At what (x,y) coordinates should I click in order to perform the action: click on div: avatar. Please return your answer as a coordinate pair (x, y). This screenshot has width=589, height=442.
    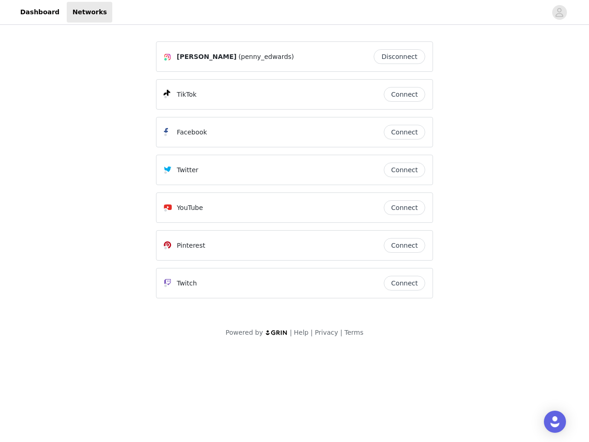
    Looking at the image, I should click on (559, 12).